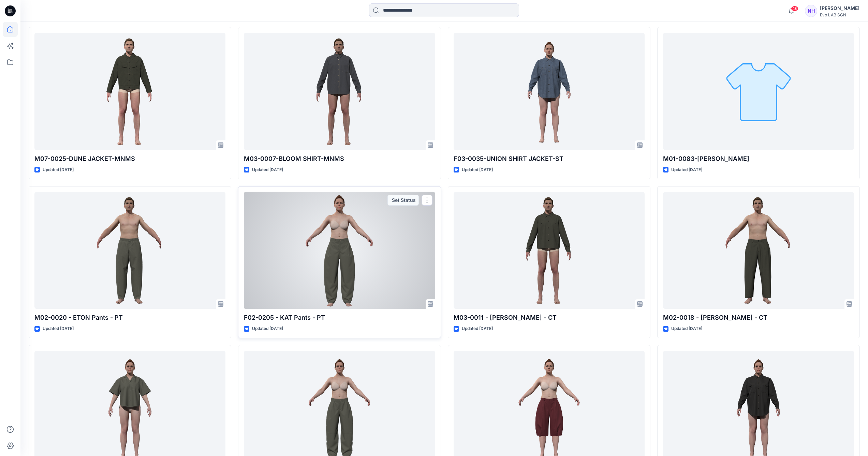  I want to click on a: M07-0025-DUNE JACKET-MNMS, so click(130, 91).